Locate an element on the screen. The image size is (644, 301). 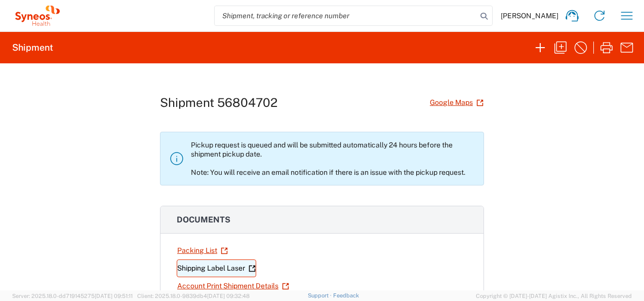
h2: Shipment is located at coordinates (33, 48).